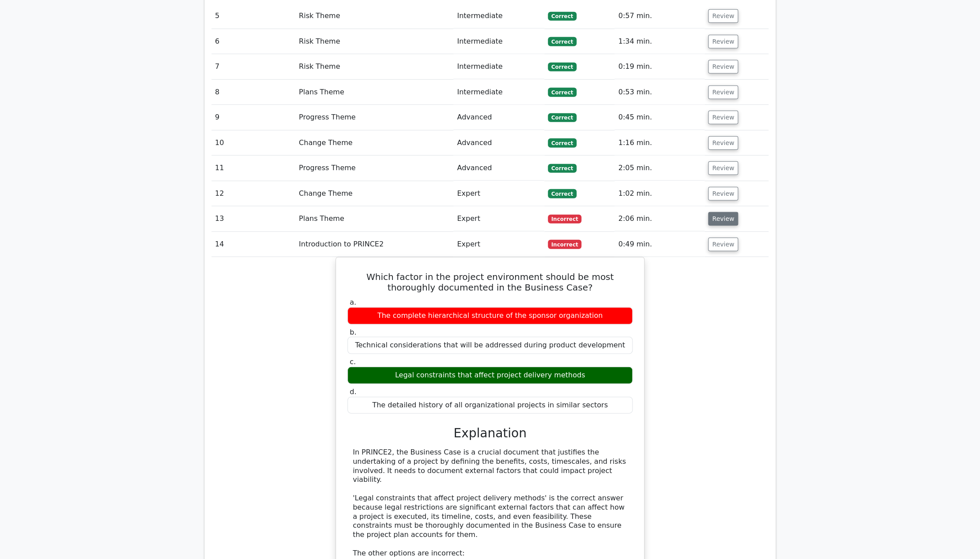 The height and width of the screenshot is (559, 980). What do you see at coordinates (659, 143) in the screenshot?
I see `td: 1:16 min.` at bounding box center [659, 143].